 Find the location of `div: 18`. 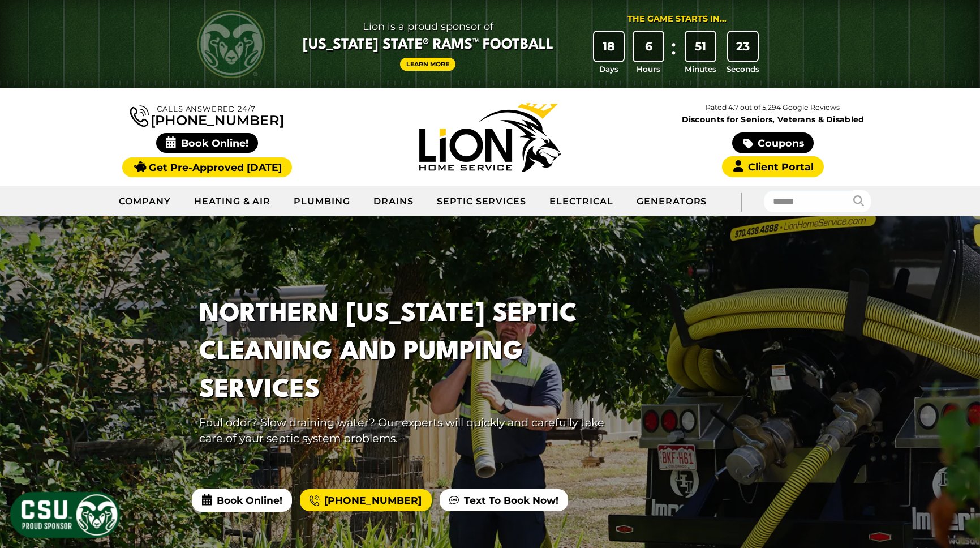

div: 18 is located at coordinates (608, 47).